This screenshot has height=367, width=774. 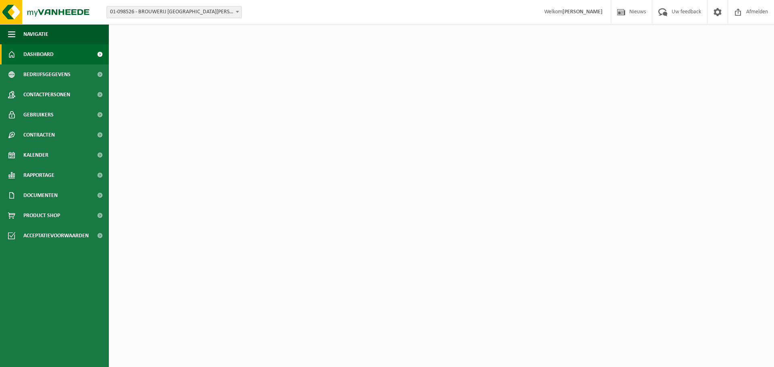 What do you see at coordinates (36, 34) in the screenshot?
I see `span: Navigatie` at bounding box center [36, 34].